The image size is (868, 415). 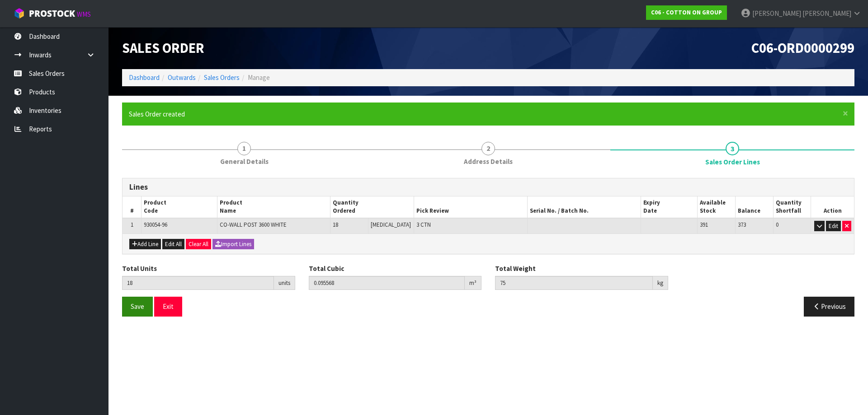 I want to click on span: 3 CTN, so click(x=424, y=225).